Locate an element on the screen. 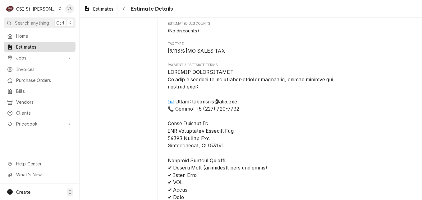  div: Estimated Discounts List is located at coordinates (251, 30).